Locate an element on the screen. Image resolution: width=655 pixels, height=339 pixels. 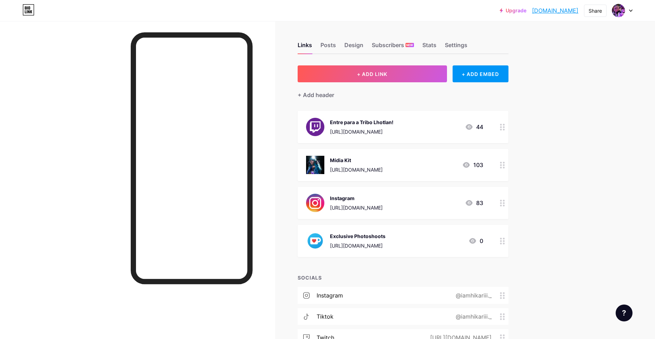
div: Links is located at coordinates (305, 47).